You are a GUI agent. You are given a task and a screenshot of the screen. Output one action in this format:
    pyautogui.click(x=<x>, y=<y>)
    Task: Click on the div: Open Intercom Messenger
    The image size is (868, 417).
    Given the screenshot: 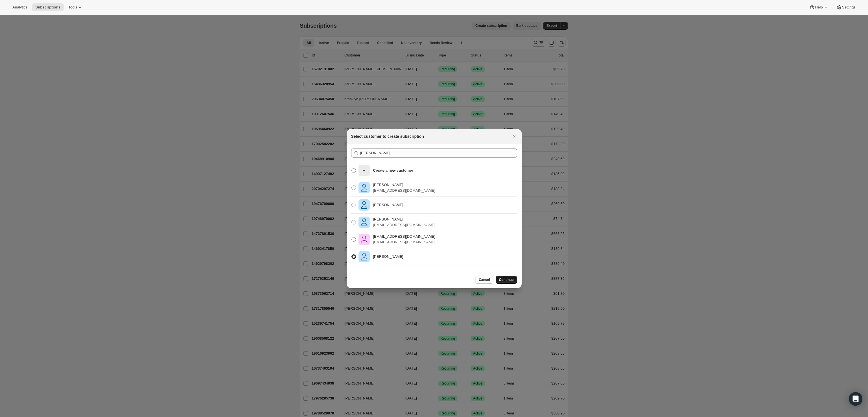 What is the action you would take?
    pyautogui.click(x=855, y=399)
    